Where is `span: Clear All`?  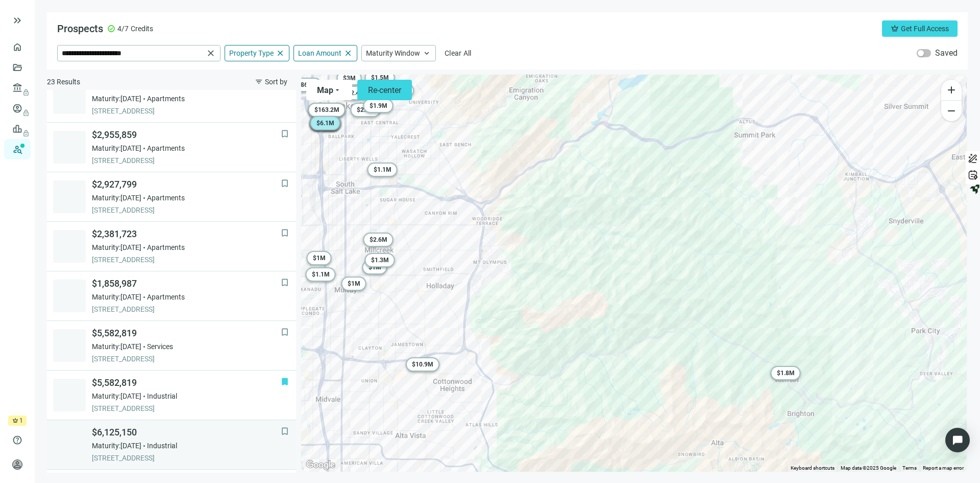 span: Clear All is located at coordinates (458, 53).